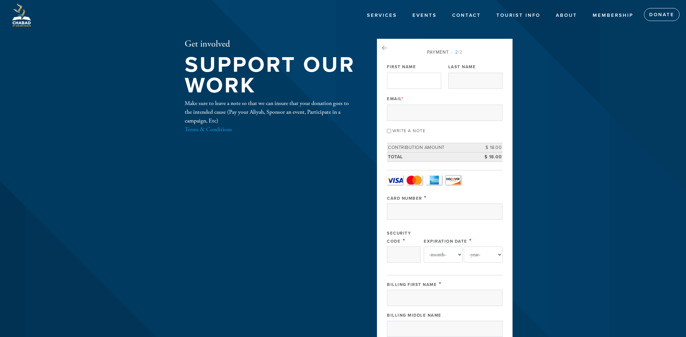 This screenshot has height=337, width=686. Describe the element at coordinates (443, 254) in the screenshot. I see `select: Expiration Date month` at that location.